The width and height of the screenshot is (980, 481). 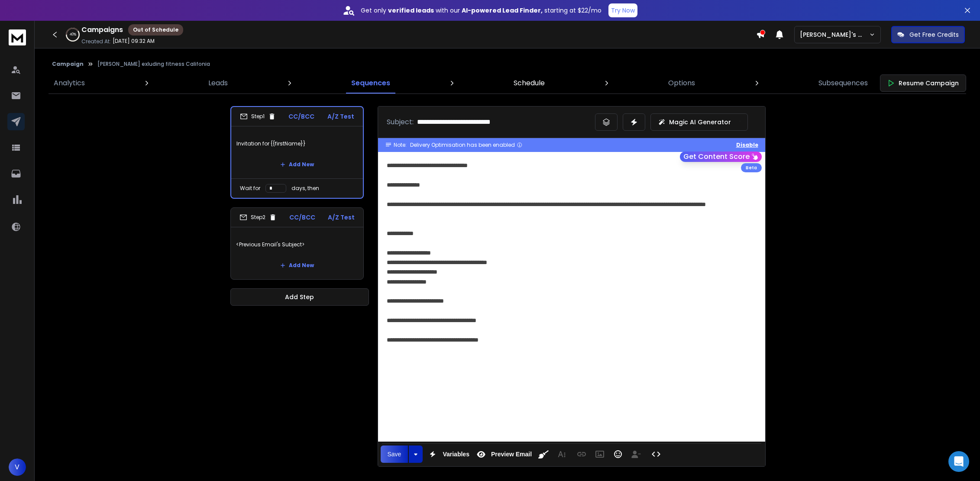 What do you see at coordinates (529, 83) in the screenshot?
I see `p: Schedule` at bounding box center [529, 83].